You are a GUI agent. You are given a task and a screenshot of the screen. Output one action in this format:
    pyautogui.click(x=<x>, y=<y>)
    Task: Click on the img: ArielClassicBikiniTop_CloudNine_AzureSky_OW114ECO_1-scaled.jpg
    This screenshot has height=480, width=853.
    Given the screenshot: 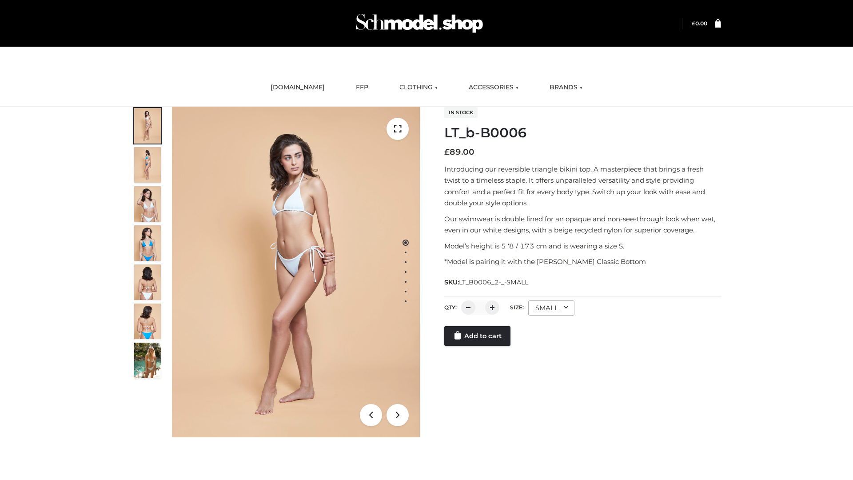 What is the action you would take?
    pyautogui.click(x=148, y=126)
    